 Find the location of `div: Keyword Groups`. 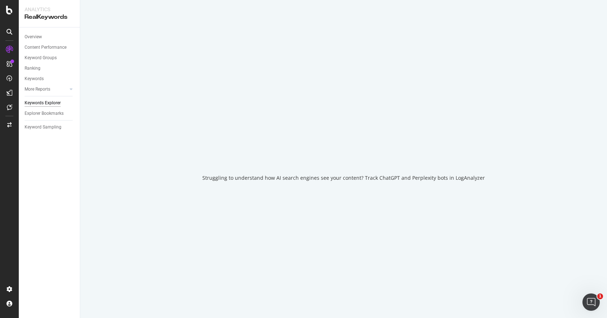

div: Keyword Groups is located at coordinates (40, 58).